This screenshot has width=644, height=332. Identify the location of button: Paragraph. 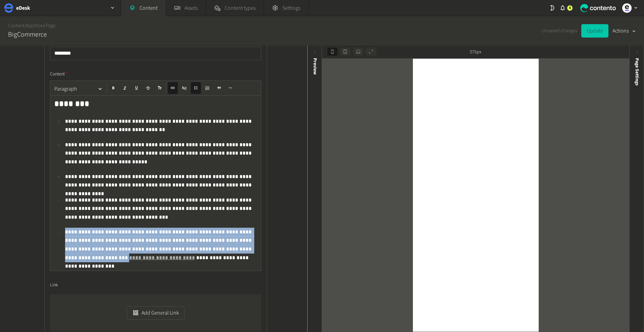
(78, 89).